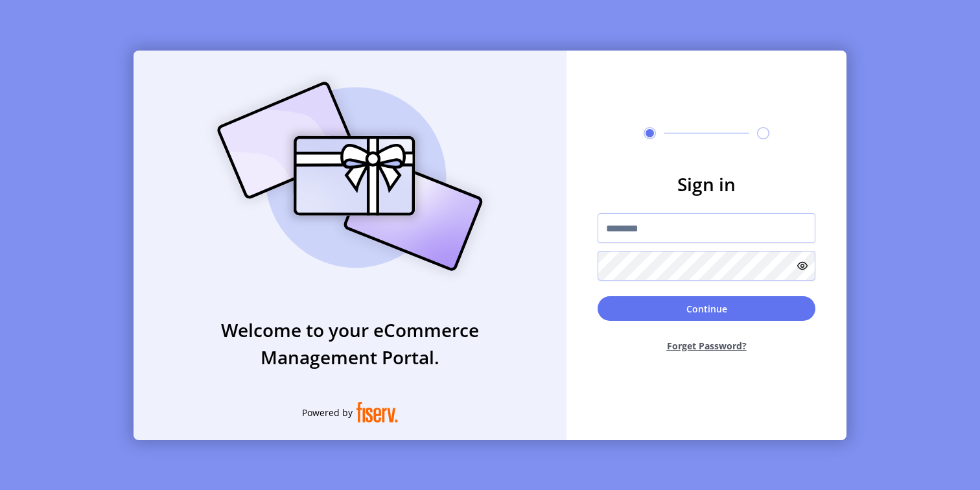 The width and height of the screenshot is (980, 490). What do you see at coordinates (350, 176) in the screenshot?
I see `img: card_Illustration.svg` at bounding box center [350, 176].